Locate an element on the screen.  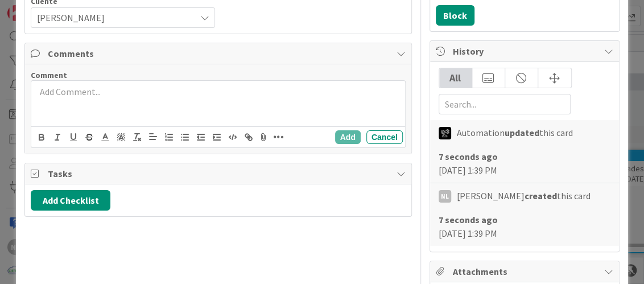
span: Attachments is located at coordinates (525, 271).